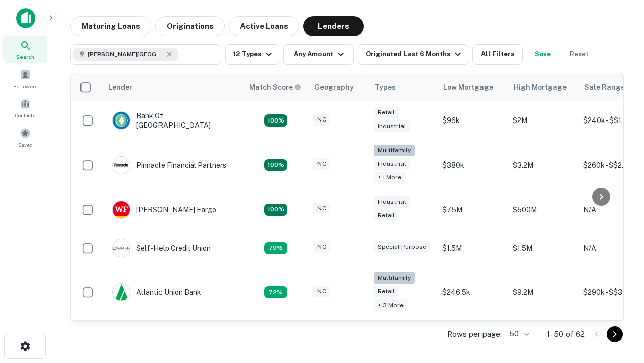  Describe the element at coordinates (110, 27) in the screenshot. I see `button: Maturing Loans` at that location.